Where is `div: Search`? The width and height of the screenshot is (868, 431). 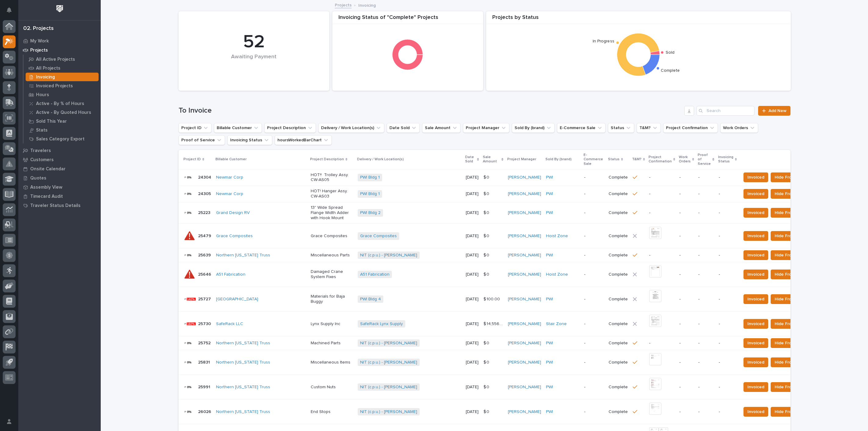 div: Search is located at coordinates (725, 111).